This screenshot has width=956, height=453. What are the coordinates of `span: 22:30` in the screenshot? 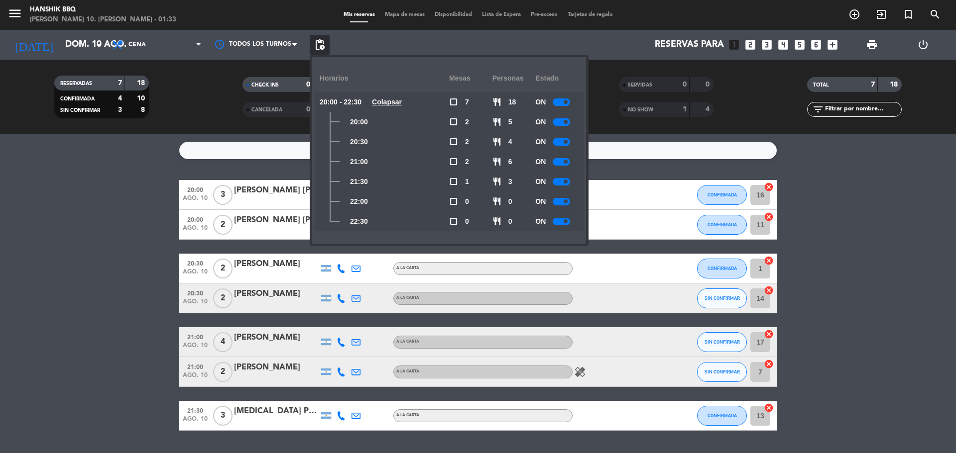 It's located at (359, 221).